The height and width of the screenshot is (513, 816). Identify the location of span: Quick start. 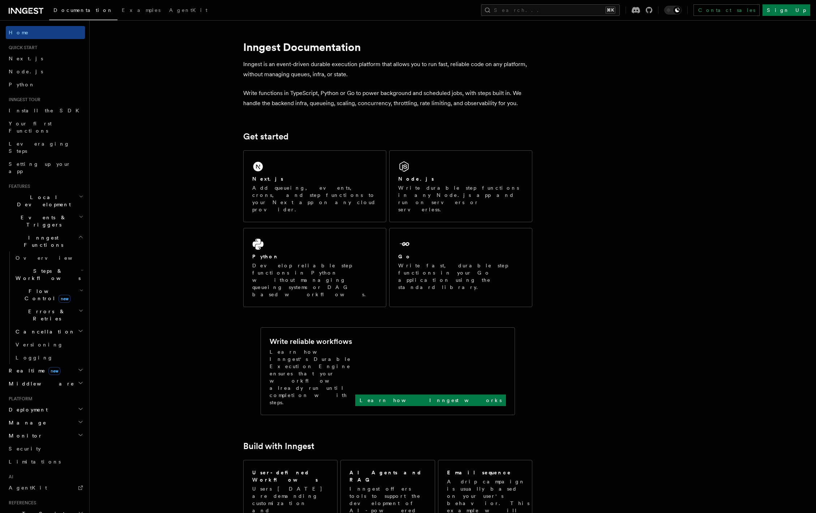
(21, 48).